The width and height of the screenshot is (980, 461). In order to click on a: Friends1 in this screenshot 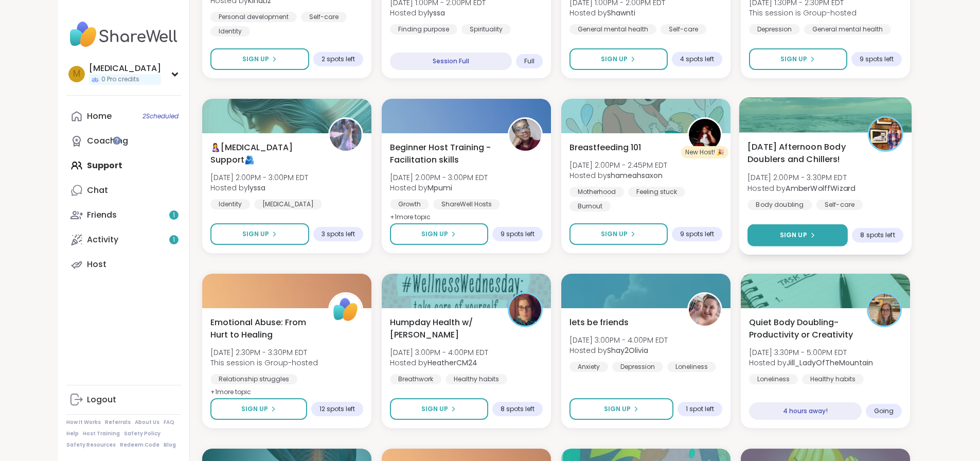, I will do `click(123, 215)`.